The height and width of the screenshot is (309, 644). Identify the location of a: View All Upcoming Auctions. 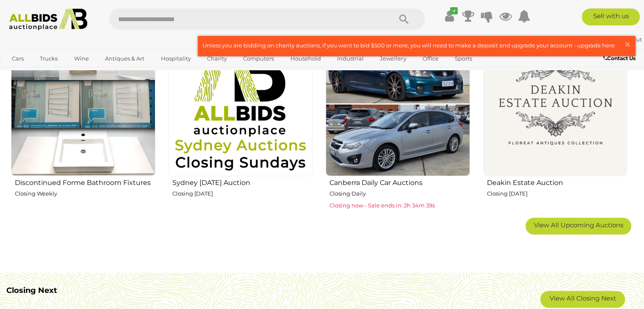
(578, 226).